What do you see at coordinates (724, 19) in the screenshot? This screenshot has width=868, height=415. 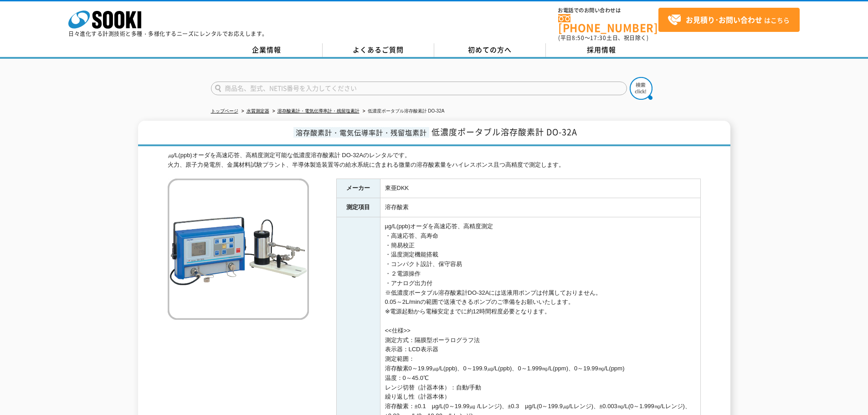 I see `strong: お見積り･お問い合わせ` at bounding box center [724, 19].